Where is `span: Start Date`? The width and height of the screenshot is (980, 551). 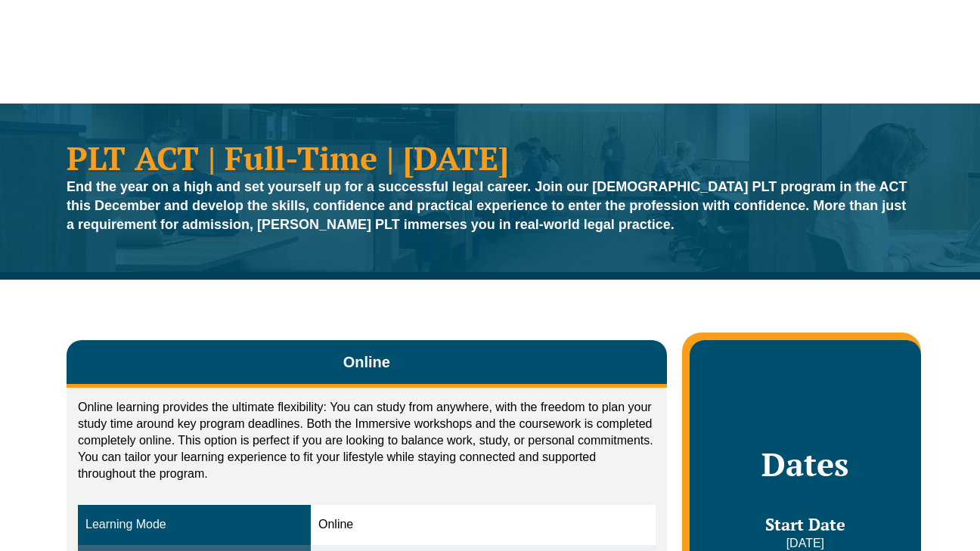
span: Start Date is located at coordinates (805, 524).